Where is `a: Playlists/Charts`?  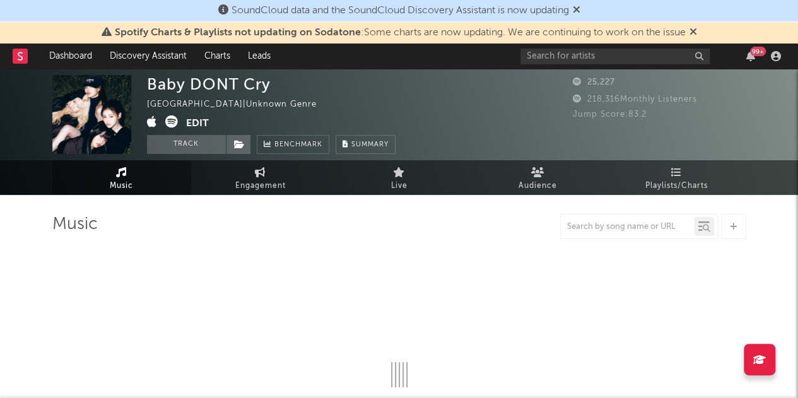 a: Playlists/Charts is located at coordinates (677, 177).